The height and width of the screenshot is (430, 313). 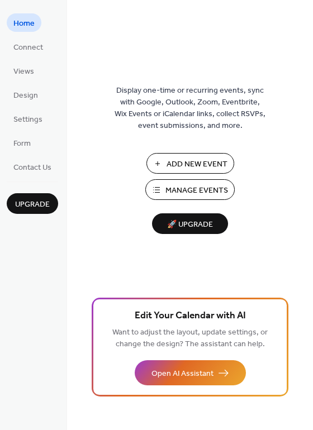 What do you see at coordinates (32, 203) in the screenshot?
I see `button: Upgrade` at bounding box center [32, 203].